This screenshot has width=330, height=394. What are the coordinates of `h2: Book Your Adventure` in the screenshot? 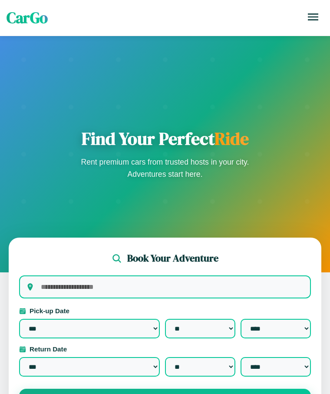 It's located at (173, 258).